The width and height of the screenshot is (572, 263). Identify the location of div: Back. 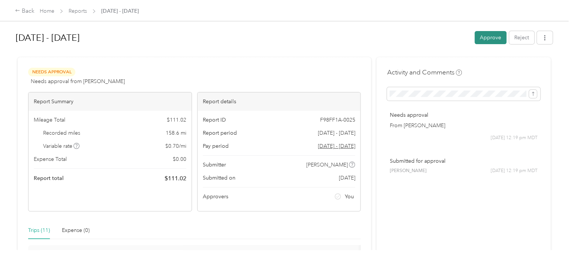
(25, 11).